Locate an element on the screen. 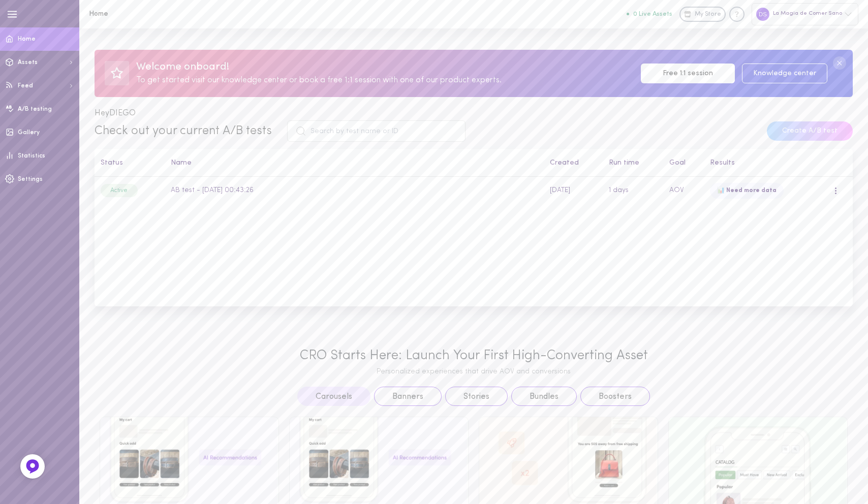 This screenshot has width=868, height=504. th: Goal is located at coordinates (683, 163).